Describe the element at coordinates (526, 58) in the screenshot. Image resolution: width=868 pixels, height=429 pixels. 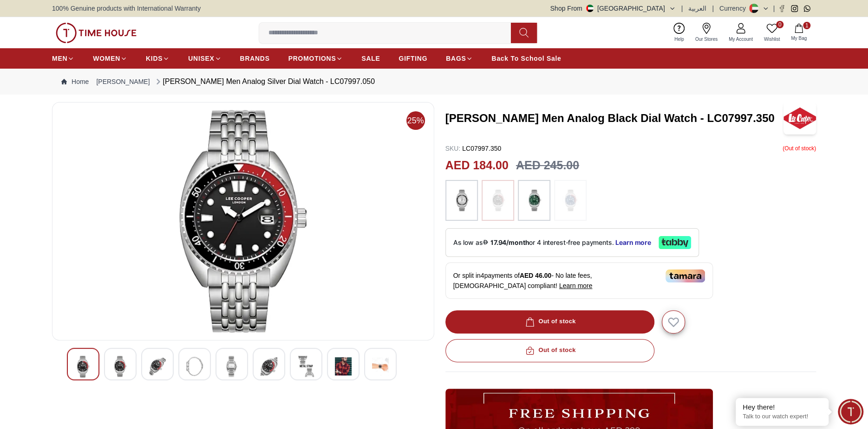
I see `span: Back To School Sale` at that location.